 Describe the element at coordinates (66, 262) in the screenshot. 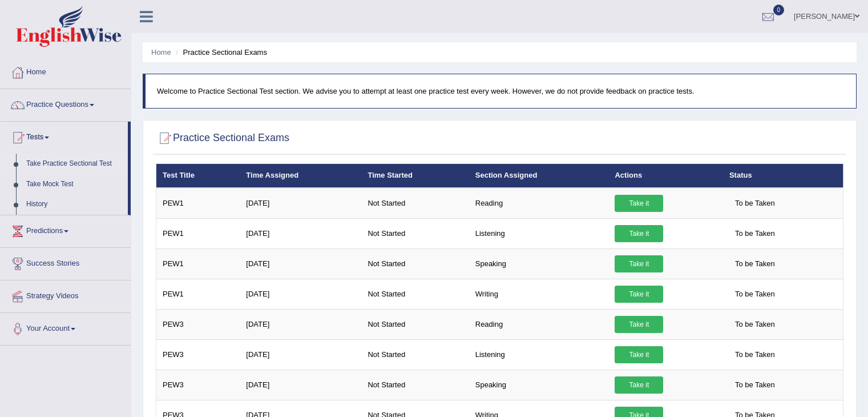

I see `a: Success Stories` at that location.